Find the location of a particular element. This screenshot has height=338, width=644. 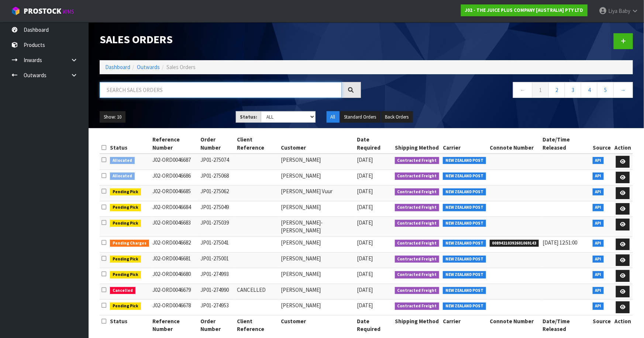

button: All is located at coordinates (333, 117).